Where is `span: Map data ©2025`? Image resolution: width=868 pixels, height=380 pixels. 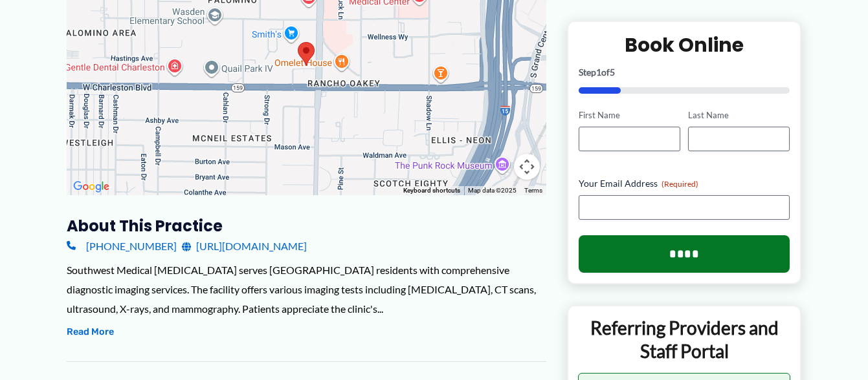 span: Map data ©2025 is located at coordinates (492, 190).